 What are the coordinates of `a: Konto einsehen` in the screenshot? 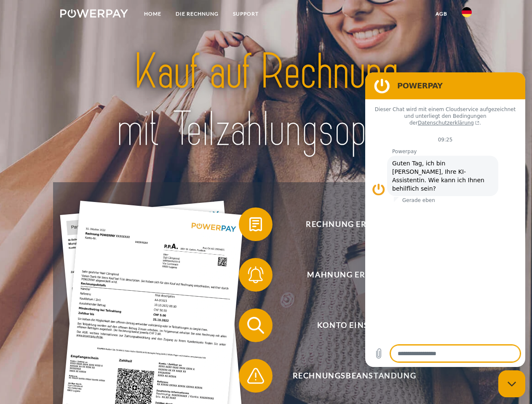 It's located at (348, 325).